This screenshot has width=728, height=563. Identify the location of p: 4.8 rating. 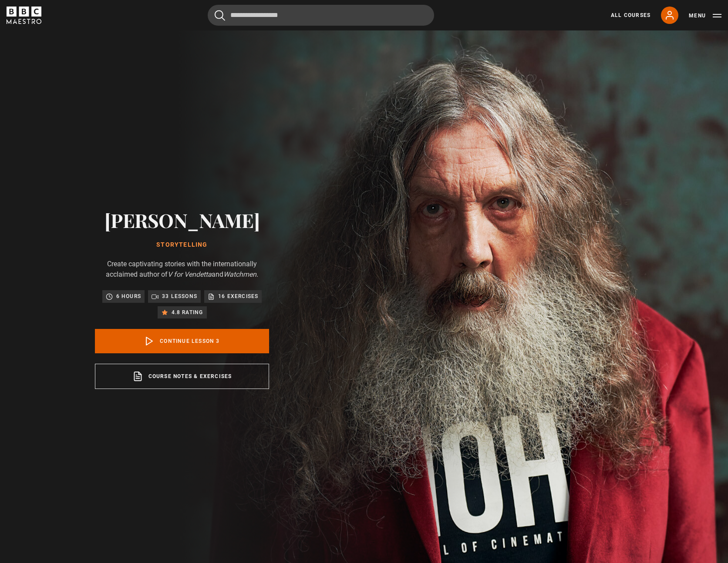
(187, 313).